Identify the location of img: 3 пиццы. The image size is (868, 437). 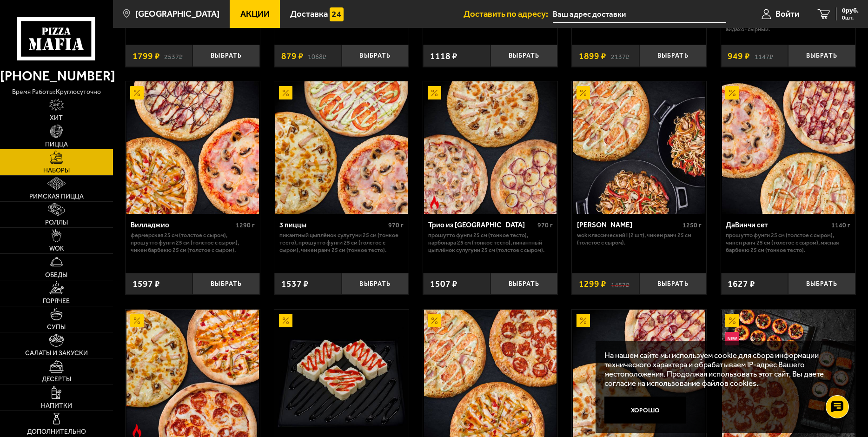
(341, 148).